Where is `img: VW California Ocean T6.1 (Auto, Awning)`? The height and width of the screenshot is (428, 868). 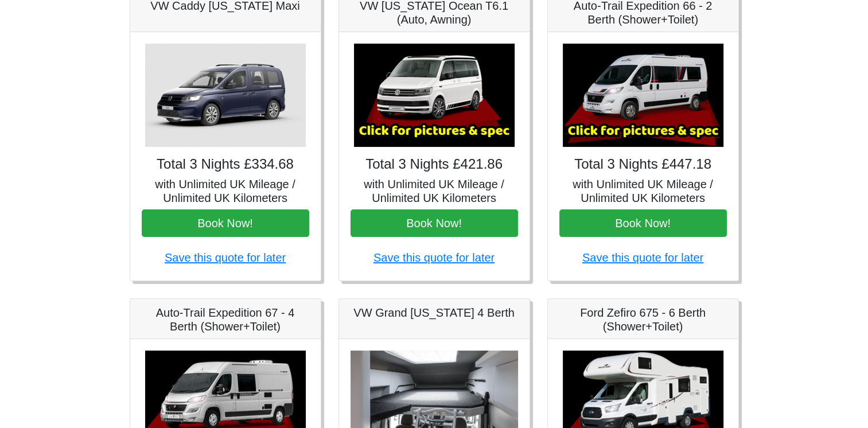 img: VW California Ocean T6.1 (Auto, Awning) is located at coordinates (434, 95).